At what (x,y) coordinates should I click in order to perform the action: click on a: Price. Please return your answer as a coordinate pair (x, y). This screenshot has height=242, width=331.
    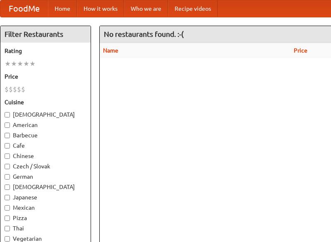
    Looking at the image, I should click on (301, 51).